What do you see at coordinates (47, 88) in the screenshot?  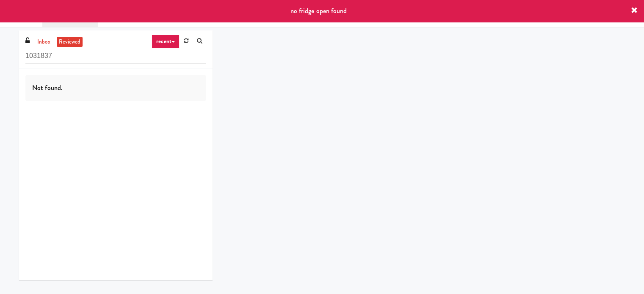 I see `span: Not found.` at bounding box center [47, 88].